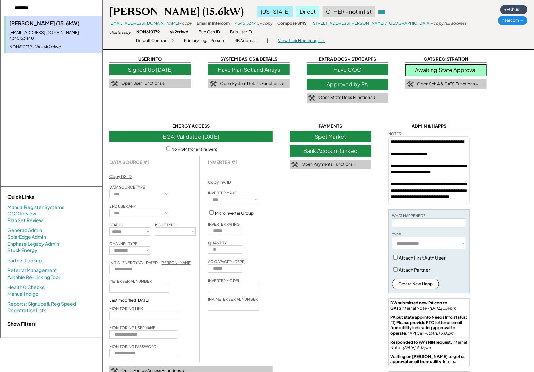 The width and height of the screenshot is (534, 372). What do you see at coordinates (25, 230) in the screenshot?
I see `a: Generac Admin` at bounding box center [25, 230].